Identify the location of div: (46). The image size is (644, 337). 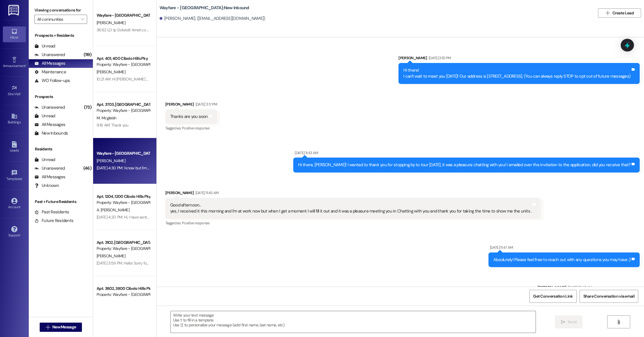
(87, 168).